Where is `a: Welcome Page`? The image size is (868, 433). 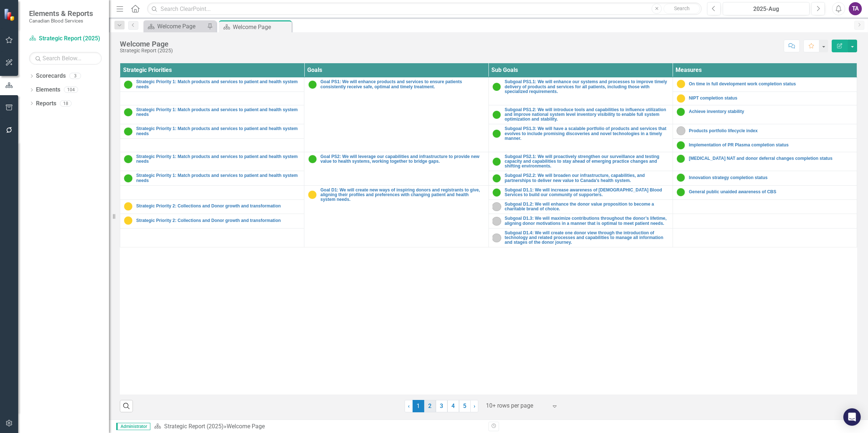
a: Welcome Page is located at coordinates (175, 26).